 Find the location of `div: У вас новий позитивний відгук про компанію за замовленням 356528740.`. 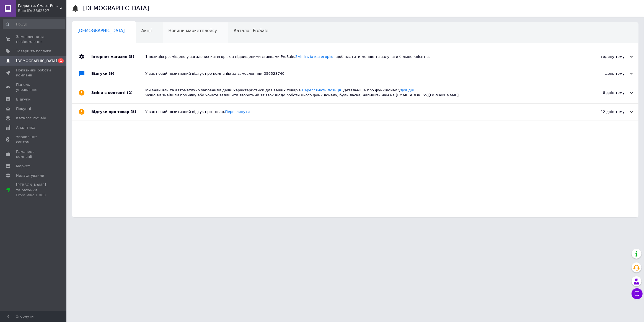

div: У вас новий позитивний відгук про компанію за замовленням 356528740. is located at coordinates (361, 74).